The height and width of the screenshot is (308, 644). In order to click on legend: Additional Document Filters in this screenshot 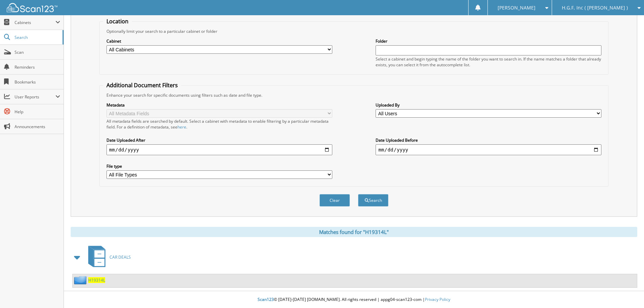, I will do `click(142, 85)`.